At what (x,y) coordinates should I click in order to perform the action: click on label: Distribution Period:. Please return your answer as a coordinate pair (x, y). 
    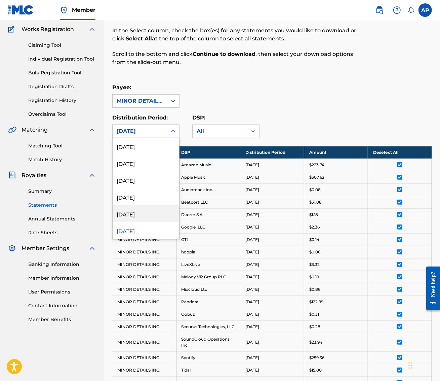
    Looking at the image, I should click on (140, 117).